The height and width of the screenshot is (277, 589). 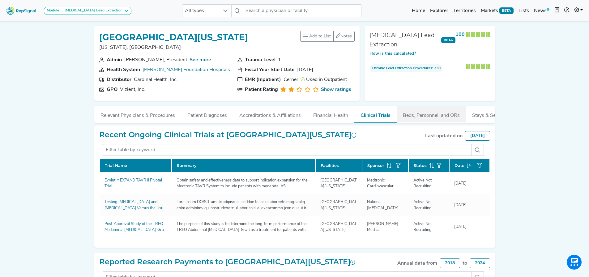 I want to click on button: Accreditations & Affiliations, so click(x=270, y=114).